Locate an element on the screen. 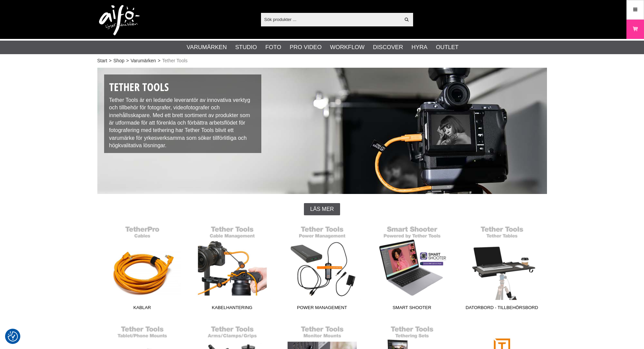 This screenshot has height=349, width=644. span: Smart Shooter is located at coordinates (412, 309).